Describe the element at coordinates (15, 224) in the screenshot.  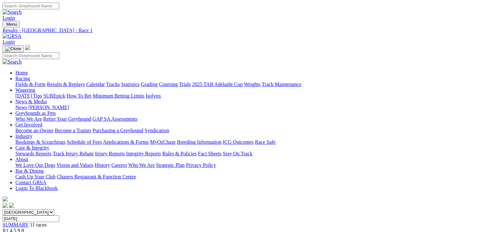
I see `span: SUMMARY` at that location.